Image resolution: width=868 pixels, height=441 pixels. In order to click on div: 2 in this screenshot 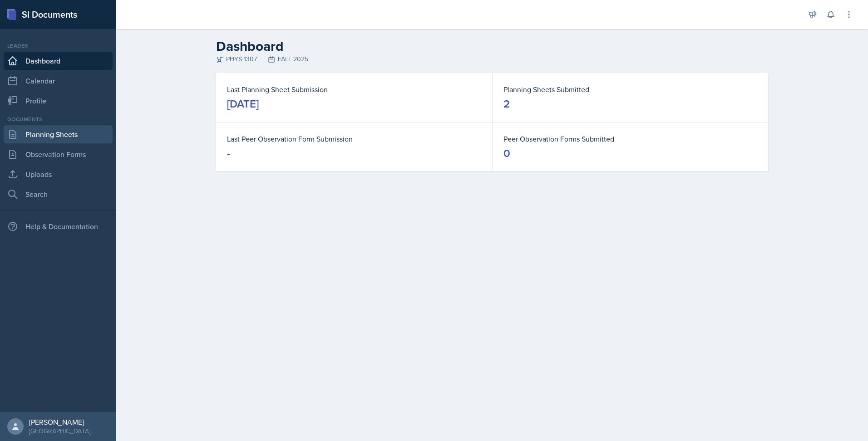, I will do `click(507, 104)`.